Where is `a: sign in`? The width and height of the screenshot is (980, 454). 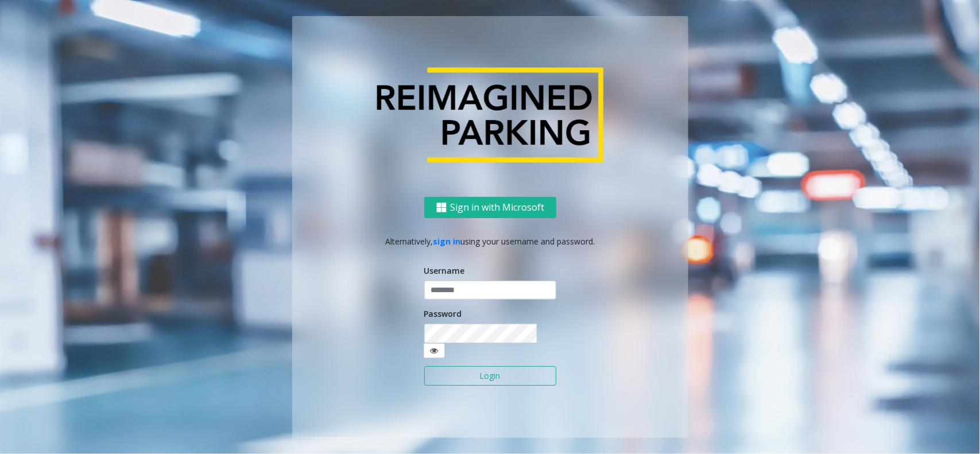
a: sign in is located at coordinates (447, 242).